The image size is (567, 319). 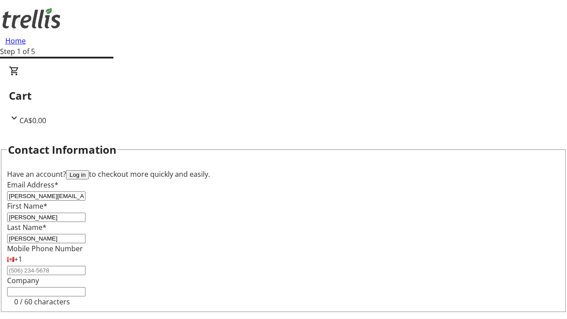 I want to click on label: Email Address*, so click(x=33, y=185).